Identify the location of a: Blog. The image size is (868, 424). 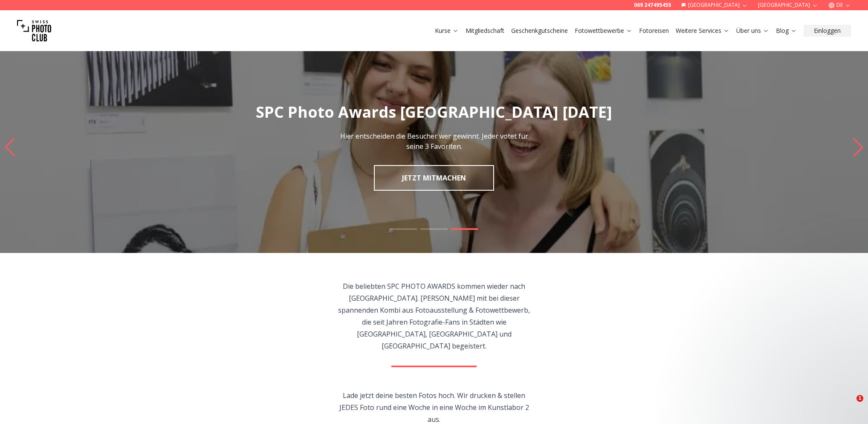
(786, 31).